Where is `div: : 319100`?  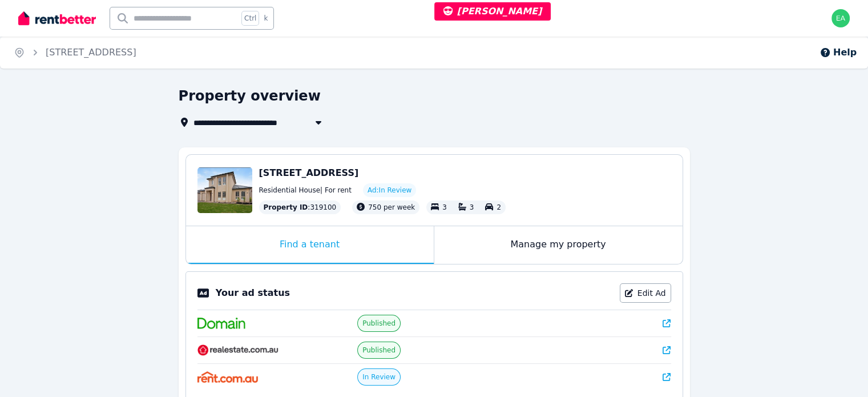
div: : 319100 is located at coordinates (300, 207).